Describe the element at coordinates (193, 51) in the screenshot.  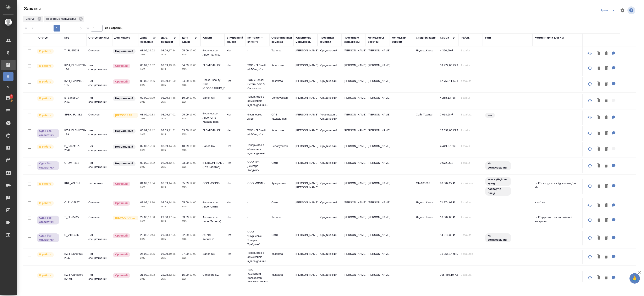
I see `p: 17:00` at that location.